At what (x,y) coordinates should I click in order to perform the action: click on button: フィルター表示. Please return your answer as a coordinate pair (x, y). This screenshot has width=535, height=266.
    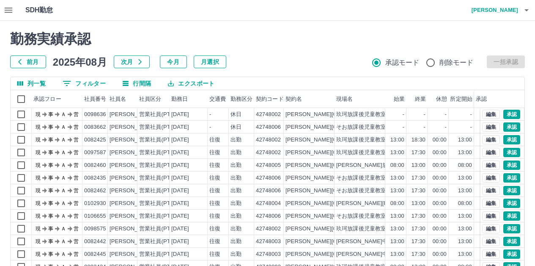
    Looking at the image, I should click on (84, 83).